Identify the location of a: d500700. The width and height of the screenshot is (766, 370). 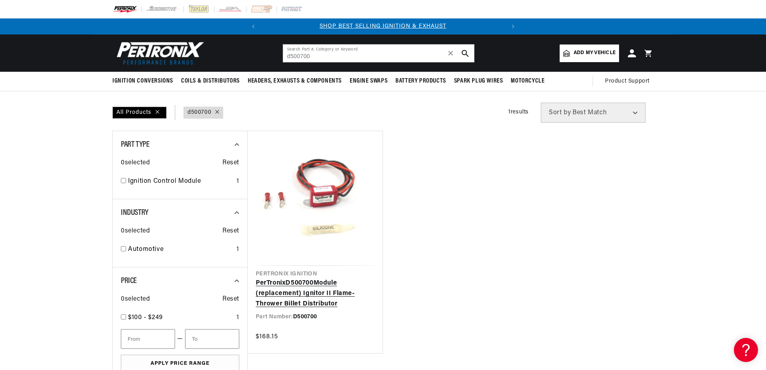
(199, 113).